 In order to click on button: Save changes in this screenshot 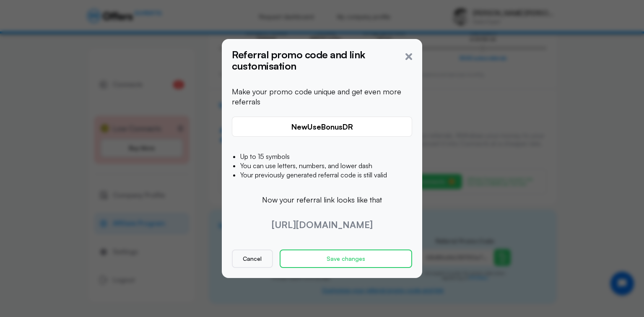, I will do `click(346, 259)`.